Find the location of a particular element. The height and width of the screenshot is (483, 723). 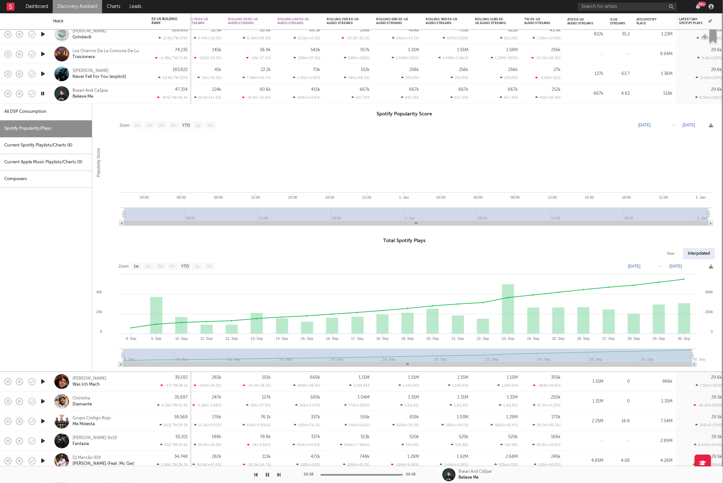

div: 821,665 is located at coordinates (509, 38).